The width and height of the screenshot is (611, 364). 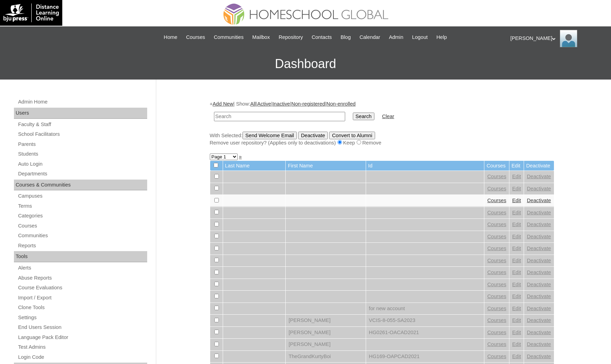 I want to click on td: VCIS-8-055-SA2023, so click(x=425, y=321).